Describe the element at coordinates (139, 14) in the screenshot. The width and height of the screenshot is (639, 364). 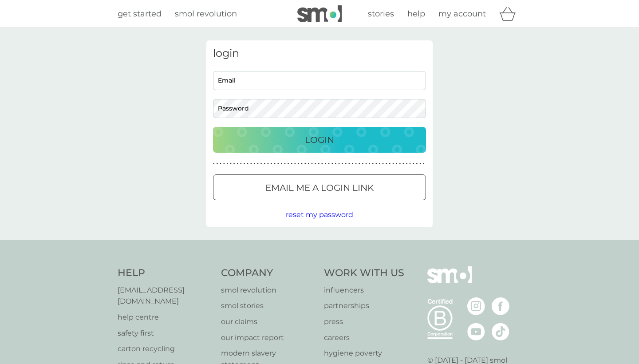
I see `span: get started` at that location.